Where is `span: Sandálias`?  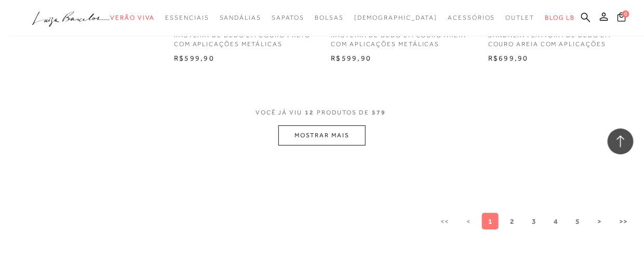
span: Sandálias is located at coordinates (240, 18).